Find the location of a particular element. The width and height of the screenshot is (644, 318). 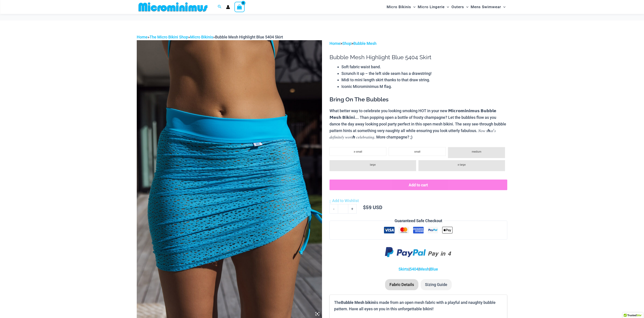

li: Sizing Guide is located at coordinates (436, 285).